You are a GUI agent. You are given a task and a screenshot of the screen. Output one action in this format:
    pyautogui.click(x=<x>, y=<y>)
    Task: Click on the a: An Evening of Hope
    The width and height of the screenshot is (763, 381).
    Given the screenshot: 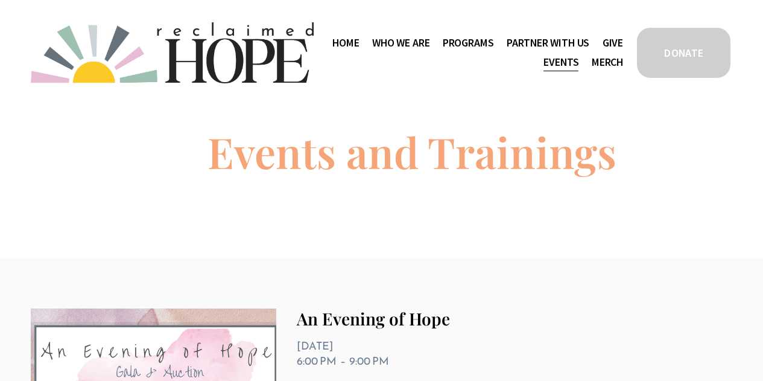 What is the action you would take?
    pyautogui.click(x=373, y=318)
    